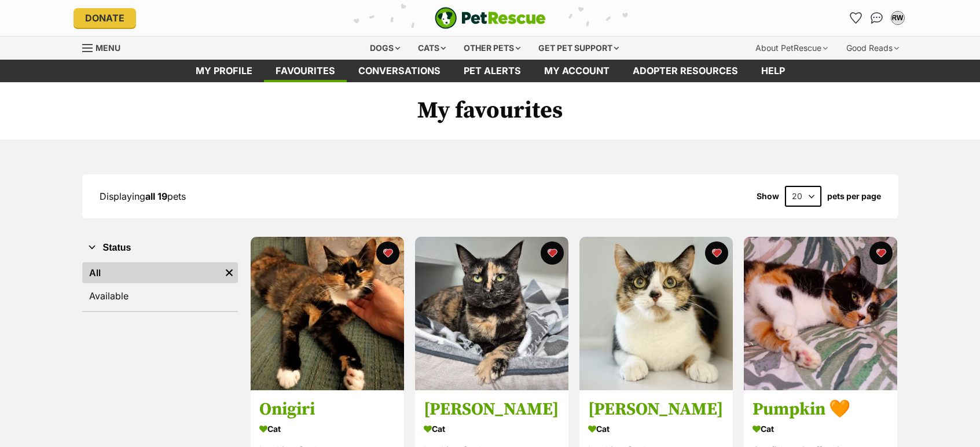 Image resolution: width=980 pixels, height=447 pixels. I want to click on img: logo-e224e6f780fb5917bec1dbf3a21bbac754714ae5b6737aabdf751b685950b380.svg, so click(491, 18).